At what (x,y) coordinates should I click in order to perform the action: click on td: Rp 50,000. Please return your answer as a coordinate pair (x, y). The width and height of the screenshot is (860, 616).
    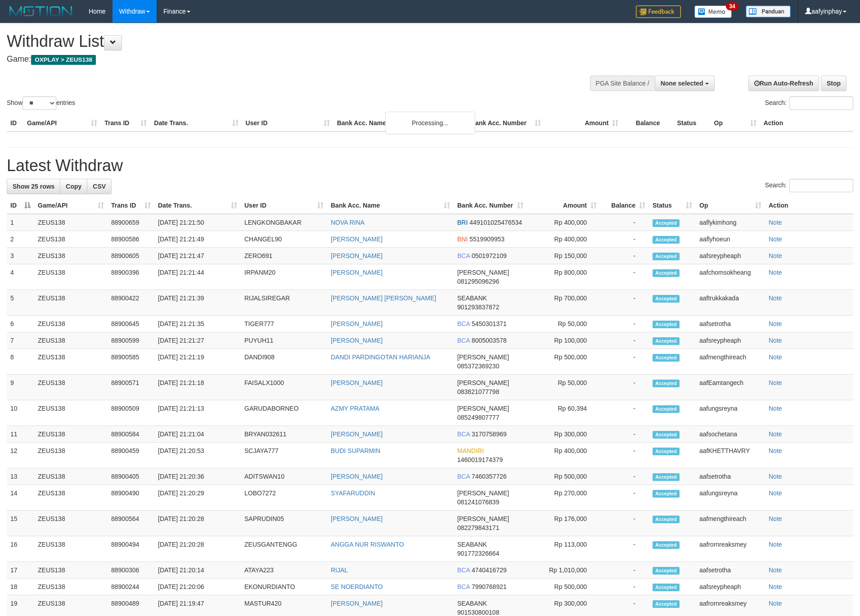
    Looking at the image, I should click on (564, 323).